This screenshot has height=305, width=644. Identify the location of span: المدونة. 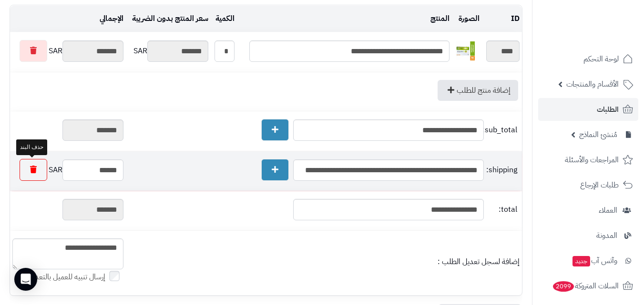
(607, 236).